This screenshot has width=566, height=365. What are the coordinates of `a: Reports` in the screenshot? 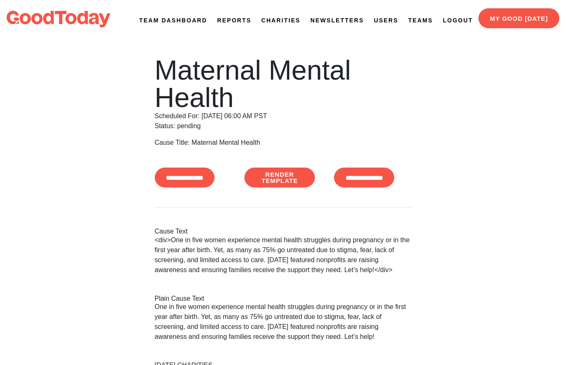 It's located at (234, 20).